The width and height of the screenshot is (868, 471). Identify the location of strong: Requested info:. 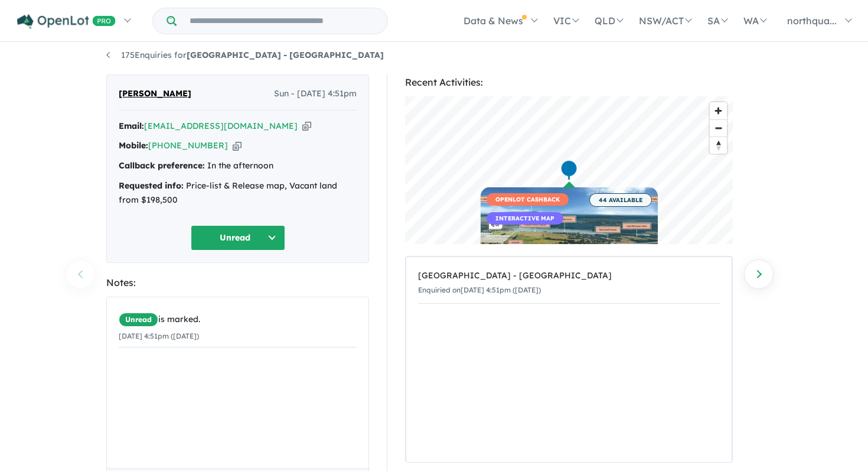
(151, 186).